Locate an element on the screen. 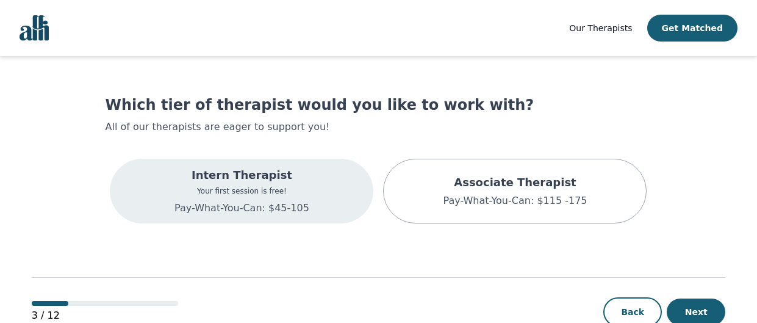 The image size is (757, 323). a: Our Therapists is located at coordinates (600, 28).